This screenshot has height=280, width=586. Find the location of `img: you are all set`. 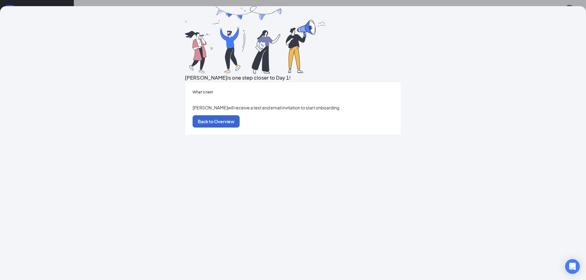

img: you are all set is located at coordinates (256, 40).